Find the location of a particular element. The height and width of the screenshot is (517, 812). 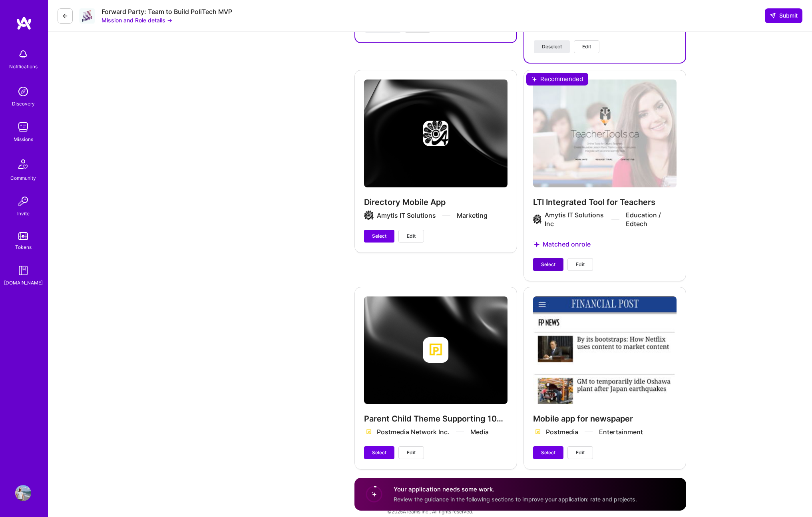

img: guide book is located at coordinates (23, 271).